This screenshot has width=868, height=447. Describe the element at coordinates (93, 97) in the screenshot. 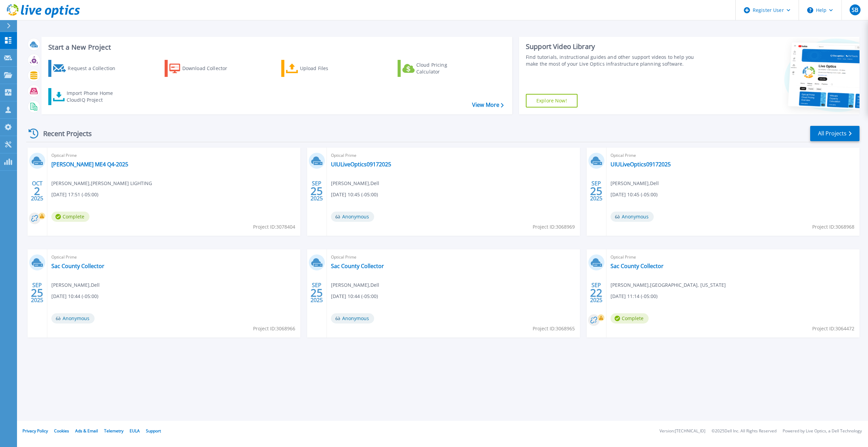

I see `div: Import Phone Home CloudIQ Project` at that location.